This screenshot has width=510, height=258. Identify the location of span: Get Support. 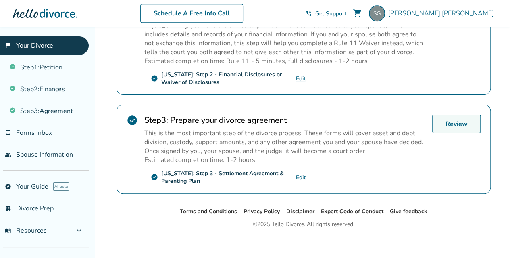
(331, 13).